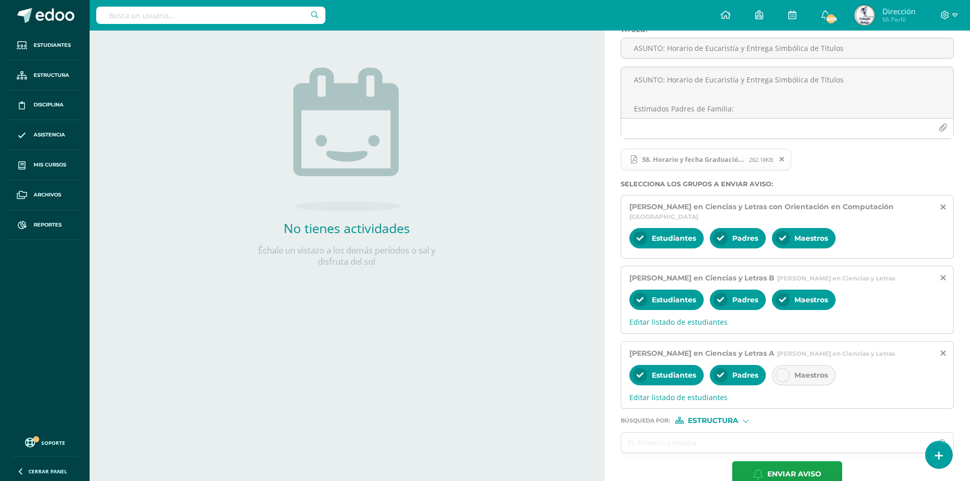 The image size is (970, 481). I want to click on input: Titulo, so click(788, 48).